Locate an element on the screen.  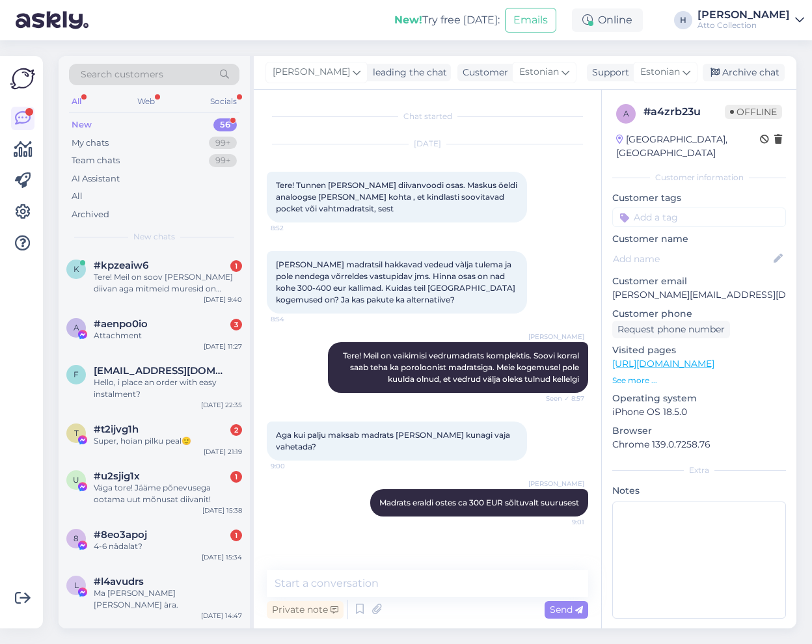
div: Extra is located at coordinates (699, 470).